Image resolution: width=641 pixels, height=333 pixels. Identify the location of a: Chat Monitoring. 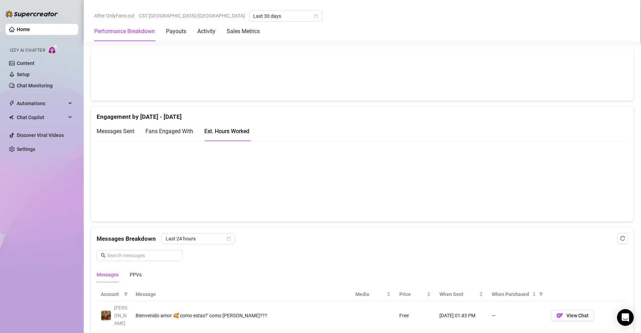
(35, 85).